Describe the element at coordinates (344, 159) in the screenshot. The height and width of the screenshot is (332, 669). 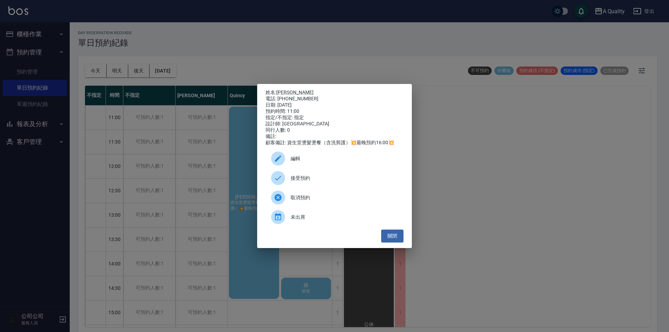
I see `span: 編輯` at that location.